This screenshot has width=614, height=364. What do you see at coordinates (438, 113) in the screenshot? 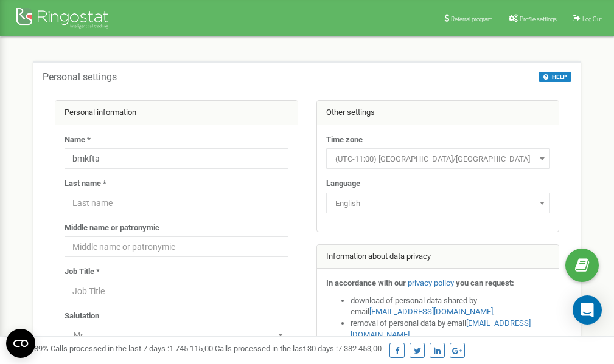
I see `div: Other settings` at bounding box center [438, 113].